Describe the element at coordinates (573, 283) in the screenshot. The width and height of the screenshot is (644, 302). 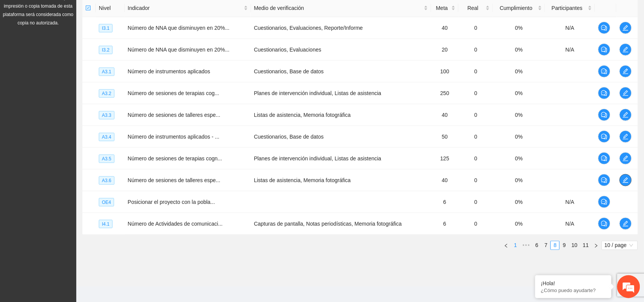
I see `div: ¡Hola!` at that location.